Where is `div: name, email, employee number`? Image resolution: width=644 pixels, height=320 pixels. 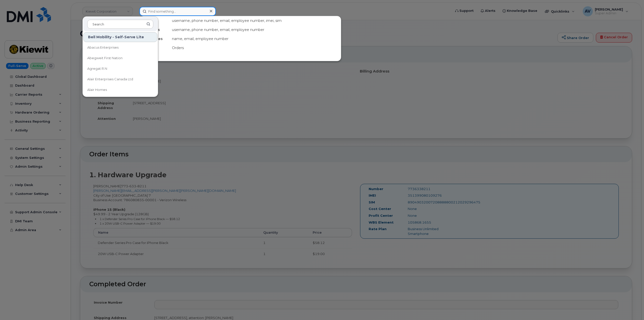
div: name, email, employee number is located at coordinates (255, 39).